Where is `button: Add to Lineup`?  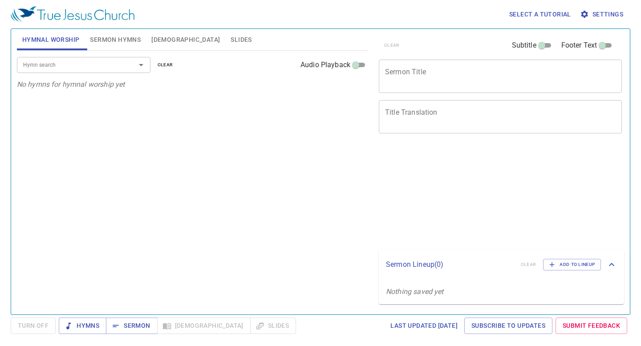 button: Add to Lineup is located at coordinates (572, 265).